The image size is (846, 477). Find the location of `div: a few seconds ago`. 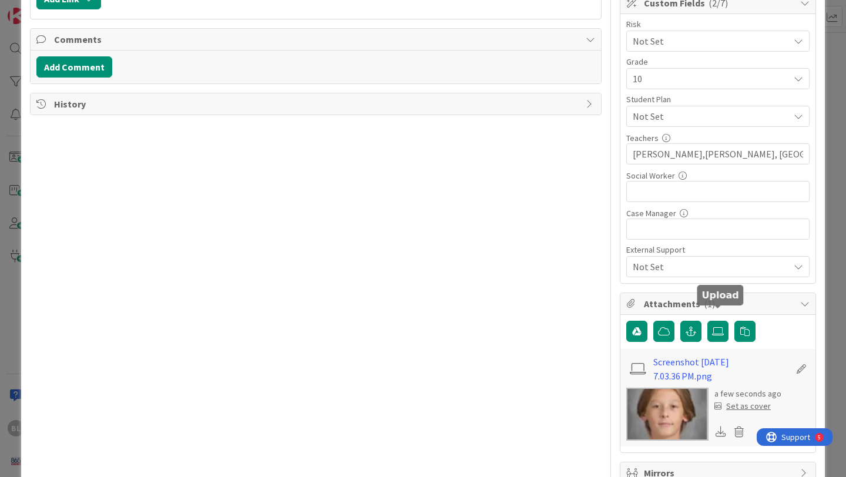

div: a few seconds ago is located at coordinates (748, 394).